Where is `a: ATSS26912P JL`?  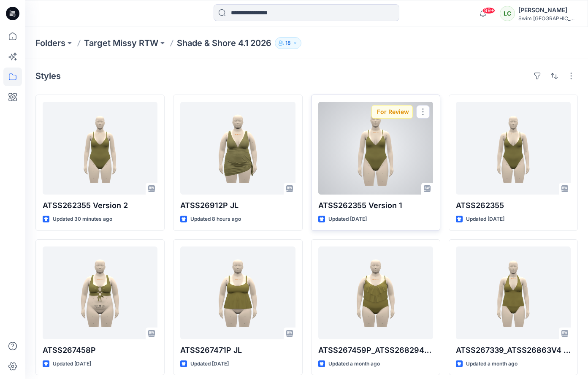
a: ATSS26912P JL is located at coordinates (238, 148).